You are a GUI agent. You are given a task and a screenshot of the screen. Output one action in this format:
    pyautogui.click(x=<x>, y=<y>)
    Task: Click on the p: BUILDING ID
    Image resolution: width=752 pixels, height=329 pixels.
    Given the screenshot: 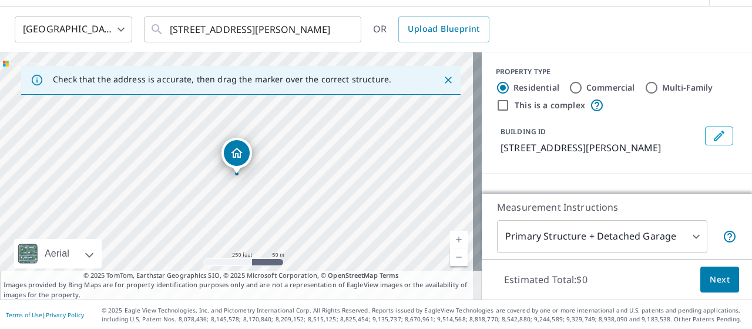 What is the action you would take?
    pyautogui.click(x=523, y=131)
    